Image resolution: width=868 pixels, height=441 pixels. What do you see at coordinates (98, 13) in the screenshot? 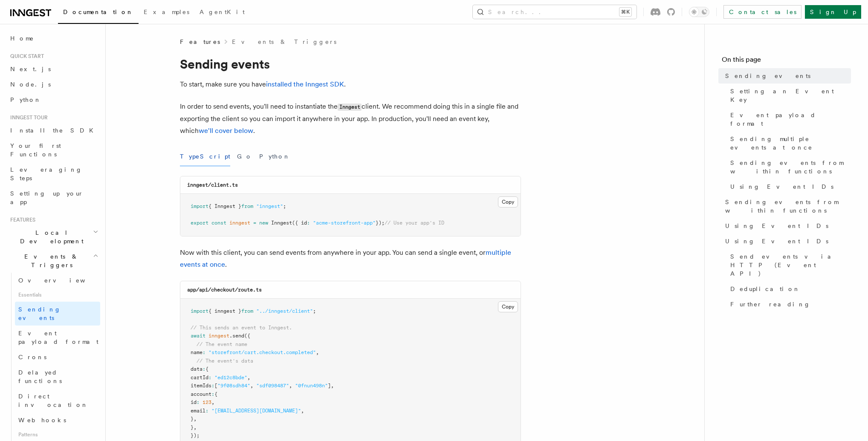
I see `a: Documentation` at bounding box center [98, 13].